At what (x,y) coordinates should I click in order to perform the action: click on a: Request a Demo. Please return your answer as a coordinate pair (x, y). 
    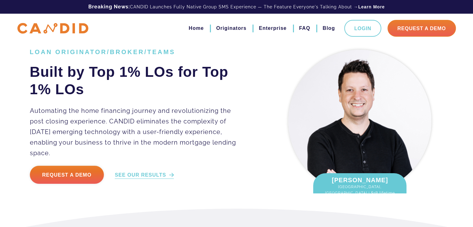
    Looking at the image, I should click on (67, 175).